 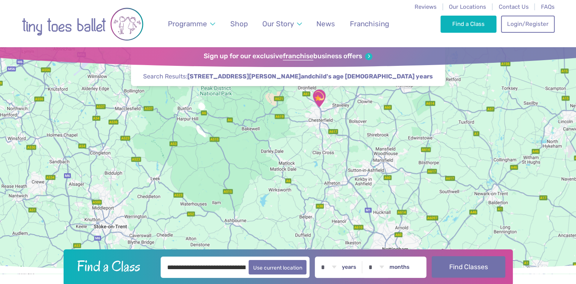 What do you see at coordinates (83, 24) in the screenshot?
I see `img: tiny toes ballet` at bounding box center [83, 24].